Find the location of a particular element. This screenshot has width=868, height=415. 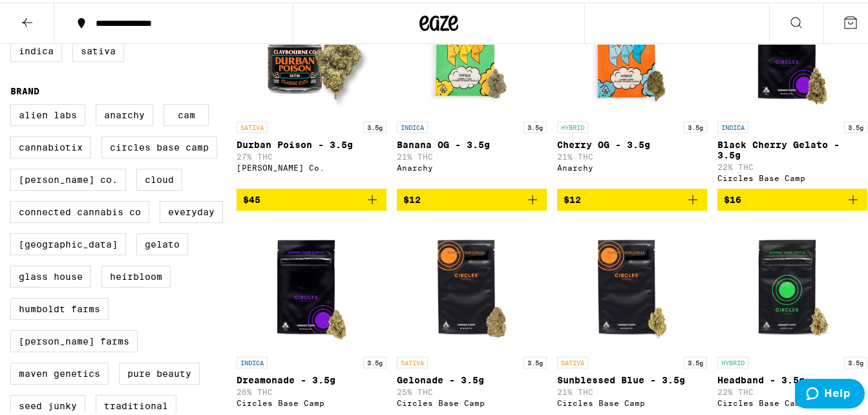

img: Circles Base Camp - Headband - 3.5g is located at coordinates (793, 283).